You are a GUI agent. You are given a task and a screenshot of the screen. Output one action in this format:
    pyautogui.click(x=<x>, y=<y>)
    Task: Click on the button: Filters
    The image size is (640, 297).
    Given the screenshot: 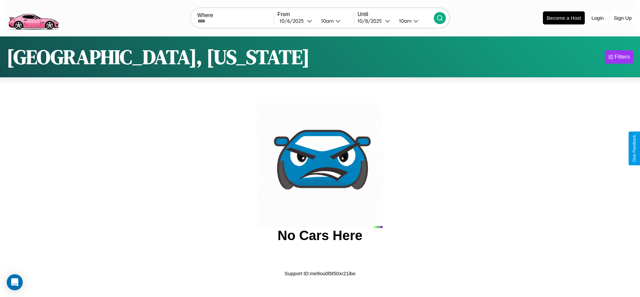 What is the action you would take?
    pyautogui.click(x=619, y=57)
    